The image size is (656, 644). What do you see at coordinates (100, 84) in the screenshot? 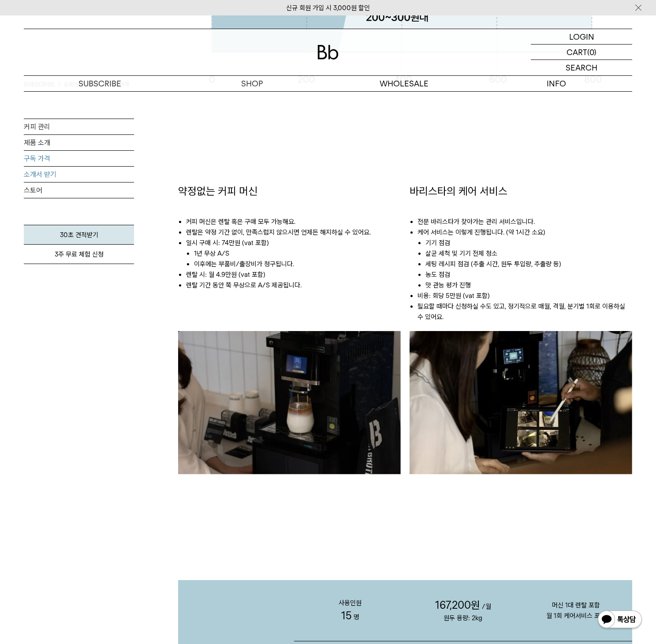
I see `a: SUBSCRIBE` at bounding box center [100, 84].